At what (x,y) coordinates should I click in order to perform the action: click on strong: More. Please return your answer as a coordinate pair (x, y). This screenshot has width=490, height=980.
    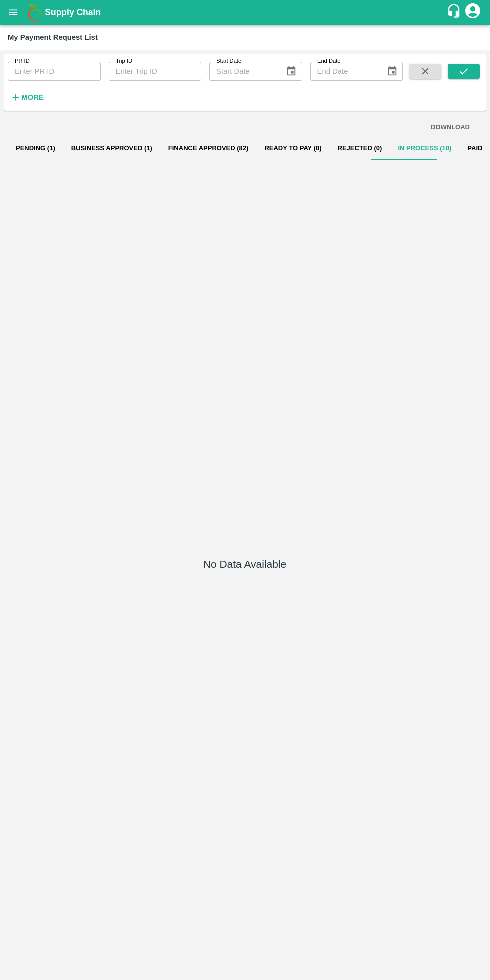
    Looking at the image, I should click on (32, 97).